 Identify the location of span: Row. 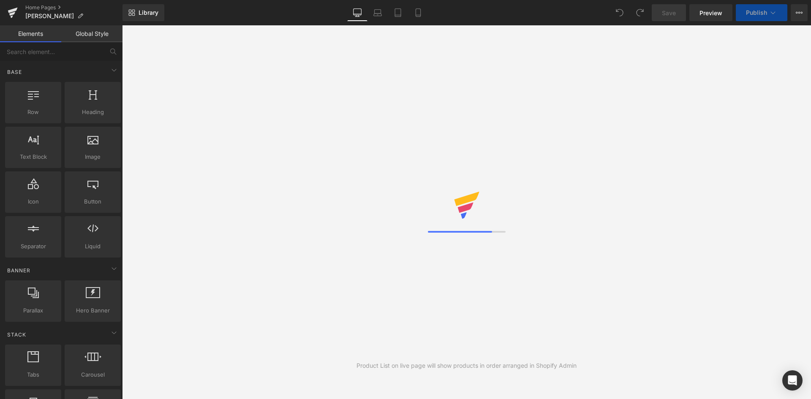
(33, 112).